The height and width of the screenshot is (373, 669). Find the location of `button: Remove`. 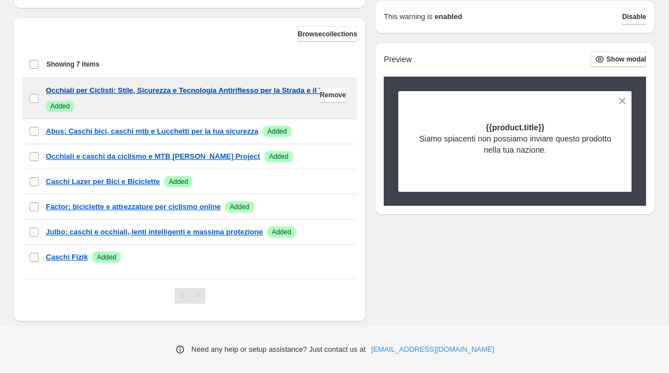

button: Remove is located at coordinates (333, 95).